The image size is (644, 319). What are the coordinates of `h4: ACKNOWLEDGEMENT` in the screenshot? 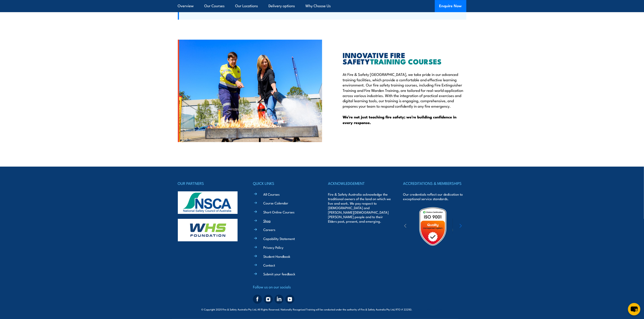 It's located at (360, 183).